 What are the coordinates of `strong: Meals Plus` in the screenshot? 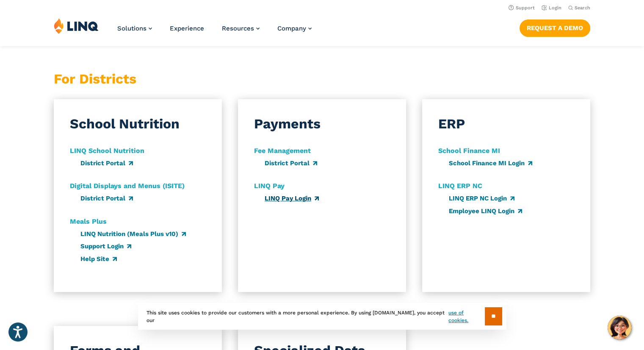 It's located at (88, 221).